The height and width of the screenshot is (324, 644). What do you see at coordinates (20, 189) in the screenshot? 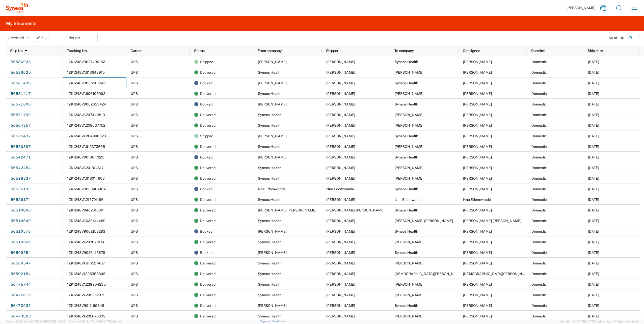
I see `a: 56526190` at bounding box center [20, 189].